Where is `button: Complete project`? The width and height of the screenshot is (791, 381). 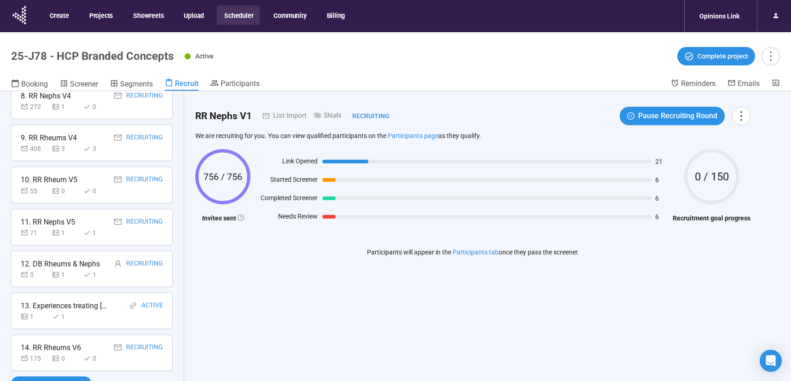
button: Complete project is located at coordinates (716, 56).